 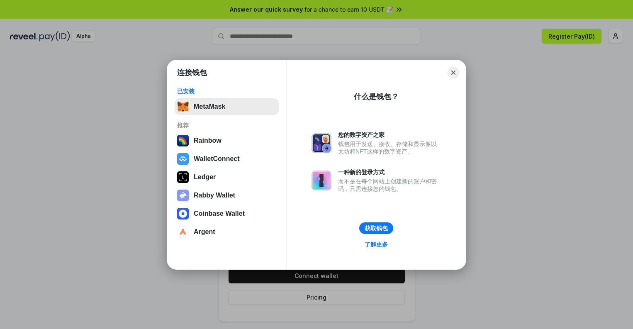 I want to click on img: svg+xml,%3Csvg%20width%3D%22120%22%20height%3D%22120%22%20viewBox%3D%220%200%20120%20120%22%20fil..., so click(x=183, y=141).